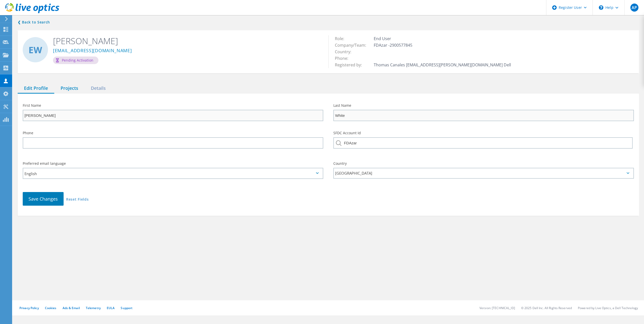  I want to click on span: AP, so click(634, 8).